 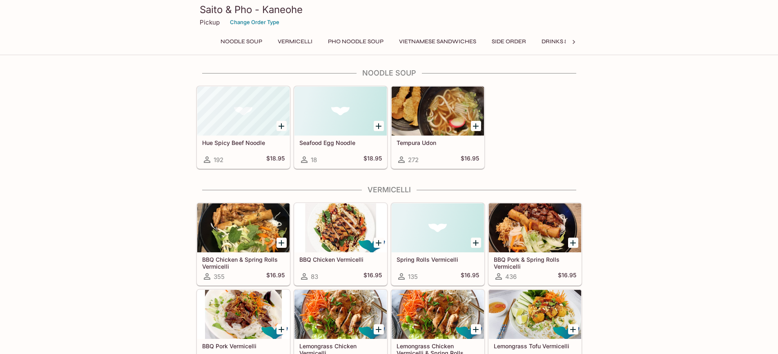 I want to click on h5: BBQ Pork & Spring Rolls Vermicelli, so click(x=535, y=263).